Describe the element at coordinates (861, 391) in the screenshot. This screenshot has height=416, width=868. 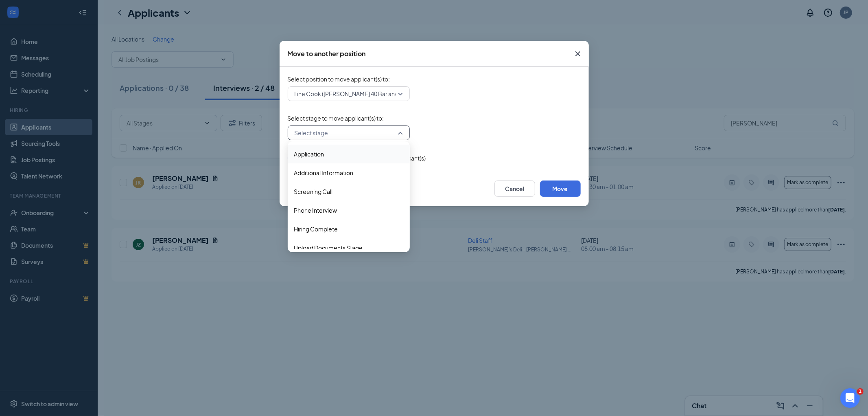
I see `span: 1` at that location.